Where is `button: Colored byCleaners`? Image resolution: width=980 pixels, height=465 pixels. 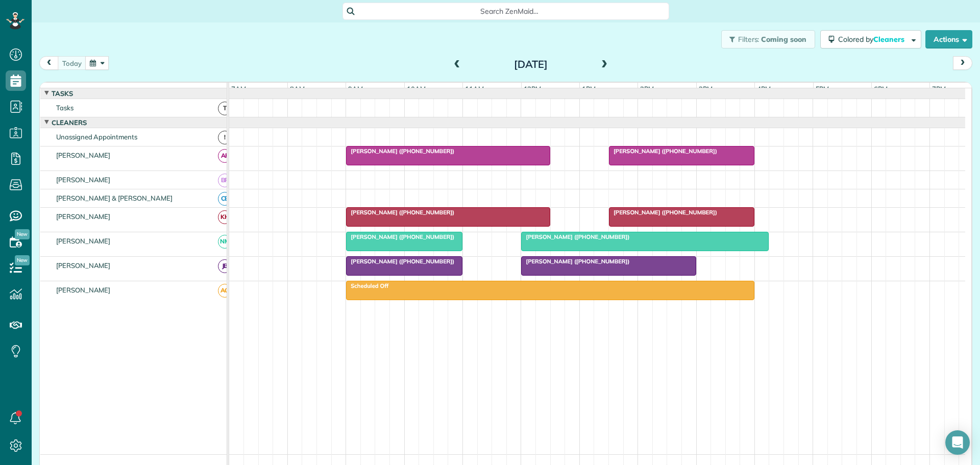
button: Colored byCleaners is located at coordinates (871, 40).